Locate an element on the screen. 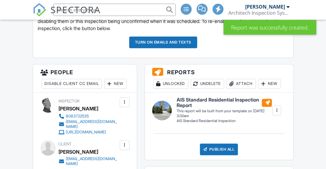 The image size is (326, 169). div: 8083722535 is located at coordinates (77, 116).